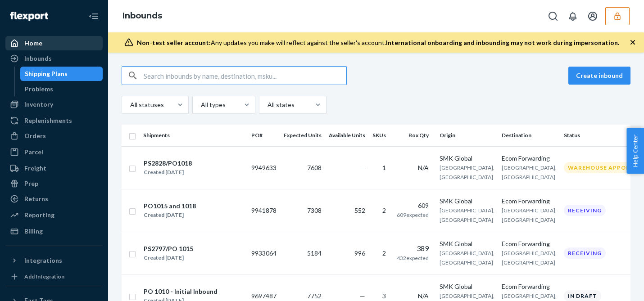 The image size is (644, 301). What do you see at coordinates (54, 152) in the screenshot?
I see `a: Parcel` at bounding box center [54, 152].